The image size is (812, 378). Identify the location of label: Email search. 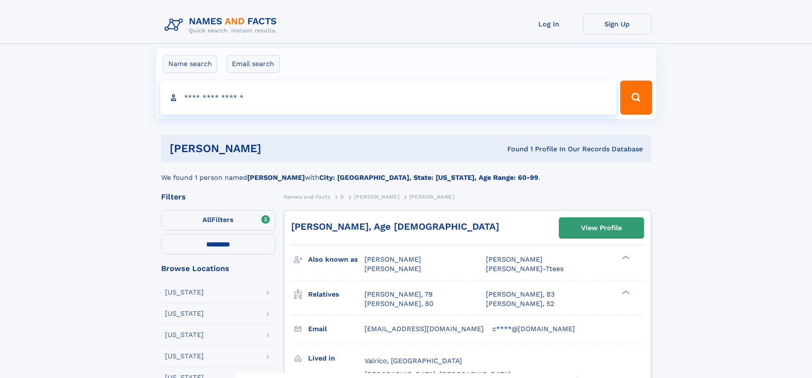
(253, 64).